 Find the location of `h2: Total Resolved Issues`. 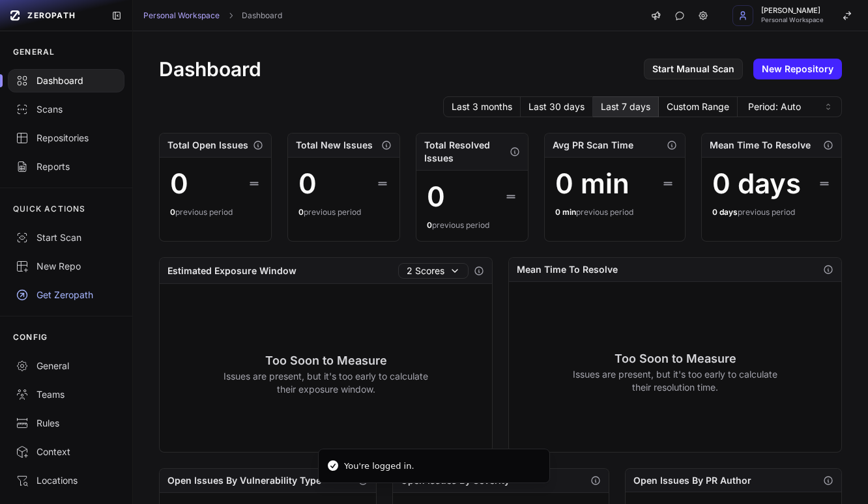

h2: Total Resolved Issues is located at coordinates (467, 151).